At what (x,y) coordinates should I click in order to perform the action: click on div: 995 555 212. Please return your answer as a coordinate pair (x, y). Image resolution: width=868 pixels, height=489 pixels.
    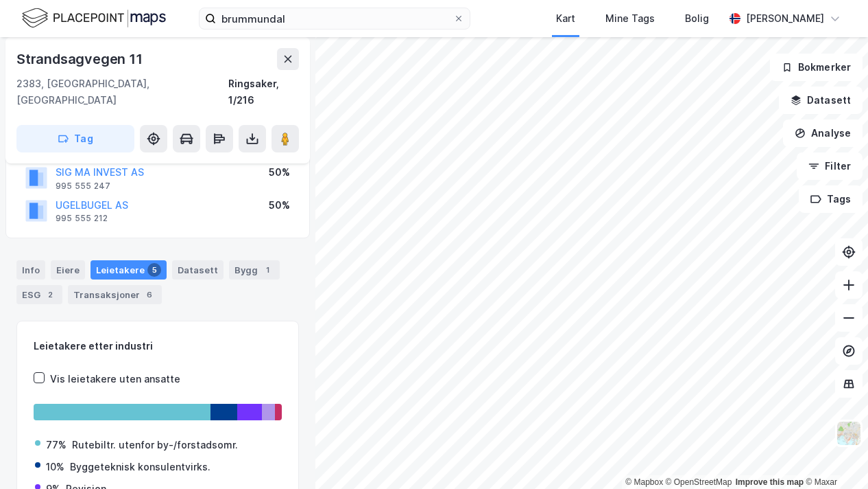
    Looking at the image, I should click on (82, 218).